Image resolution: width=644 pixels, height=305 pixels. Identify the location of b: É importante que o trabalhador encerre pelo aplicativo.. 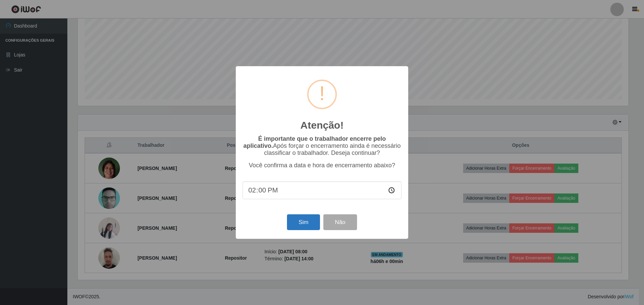
(315, 142).